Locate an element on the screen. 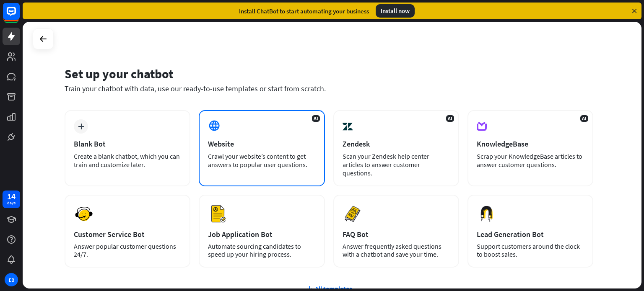 This screenshot has height=291, width=644. div: days is located at coordinates (12, 203).